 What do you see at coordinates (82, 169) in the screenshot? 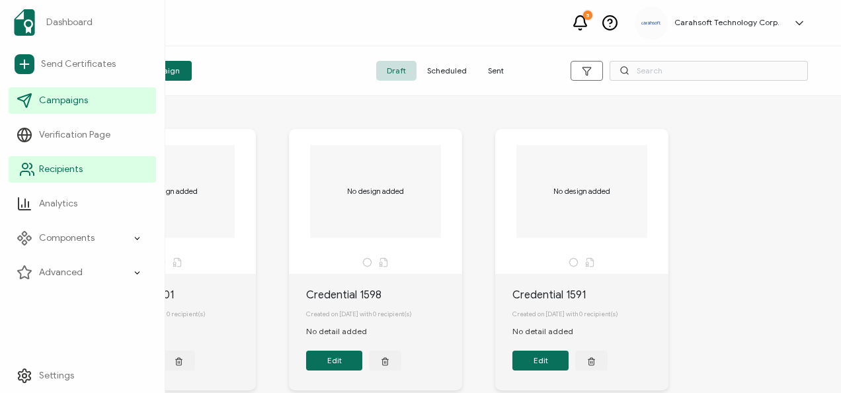
I see `a: Recipients` at bounding box center [82, 169].